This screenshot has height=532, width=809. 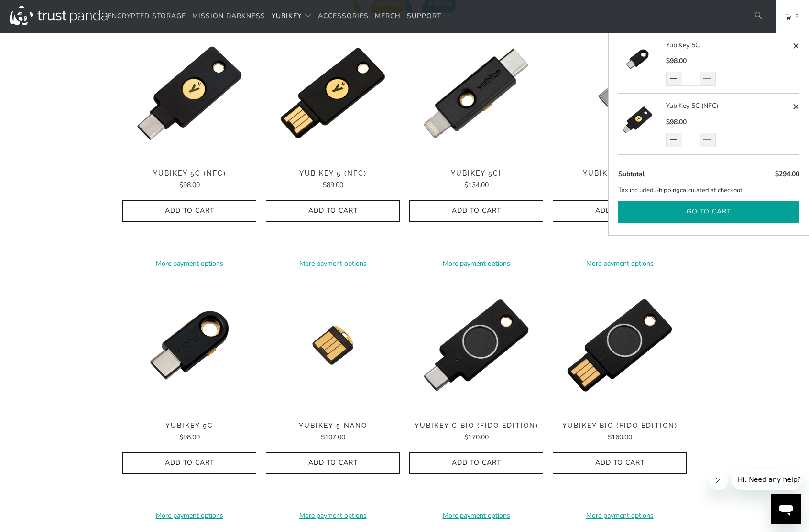 What do you see at coordinates (476, 432) in the screenshot?
I see `a: YubiKey C Bio (FIDO Edition) $170.00` at bounding box center [476, 432].